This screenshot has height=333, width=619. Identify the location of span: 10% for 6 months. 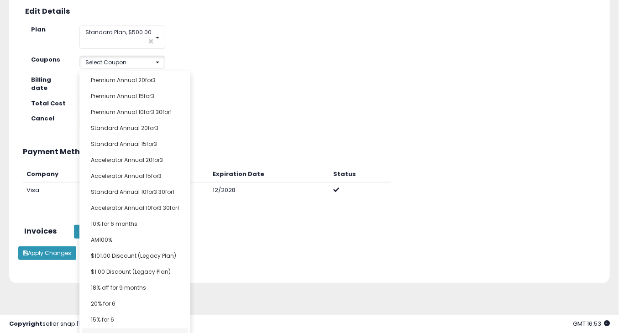
(114, 224).